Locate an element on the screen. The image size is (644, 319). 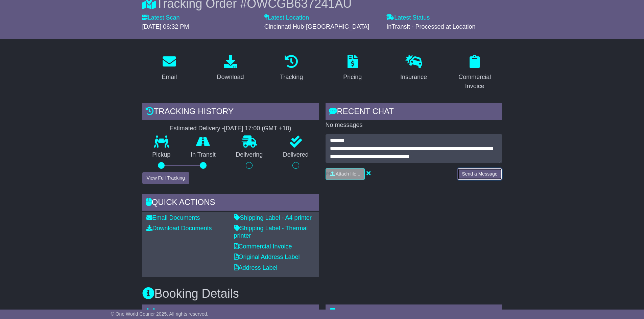
a: Email is located at coordinates (169, 68).